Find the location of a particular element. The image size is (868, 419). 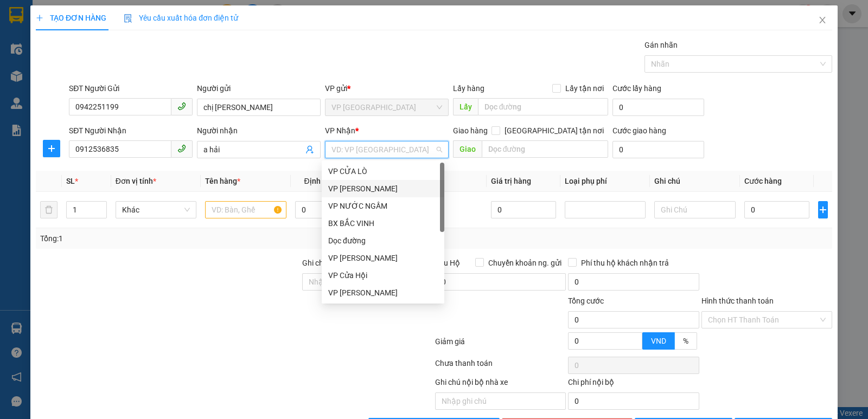

th: Loại phụ phí is located at coordinates (606, 181).